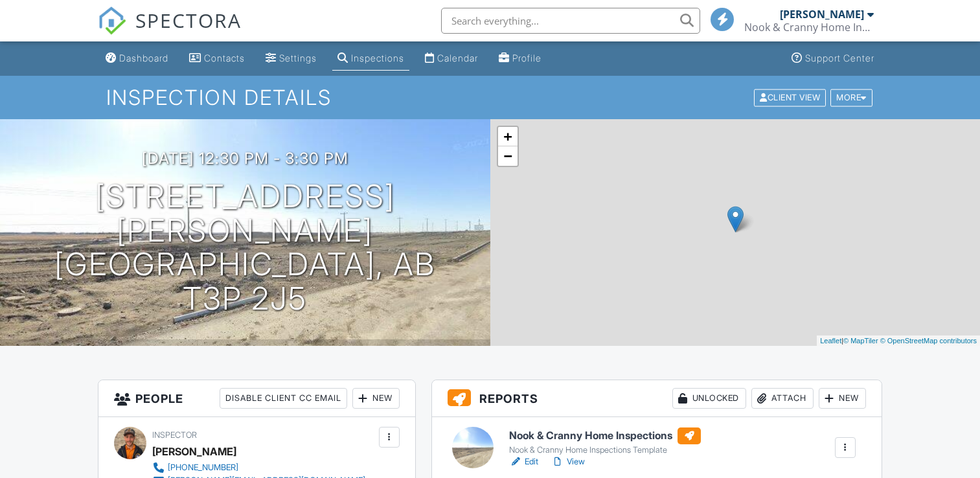 The width and height of the screenshot is (980, 478). I want to click on div: More, so click(851, 97).